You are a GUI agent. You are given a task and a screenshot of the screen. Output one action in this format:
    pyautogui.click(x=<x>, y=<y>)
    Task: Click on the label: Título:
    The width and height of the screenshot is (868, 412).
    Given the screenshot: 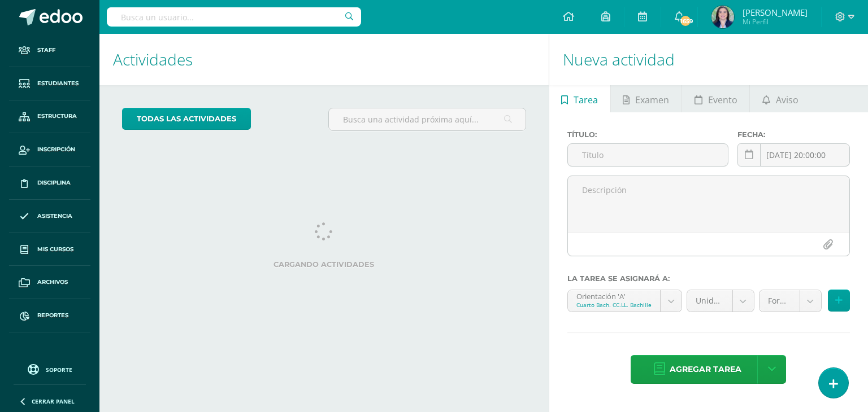 What is the action you would take?
    pyautogui.click(x=647, y=134)
    